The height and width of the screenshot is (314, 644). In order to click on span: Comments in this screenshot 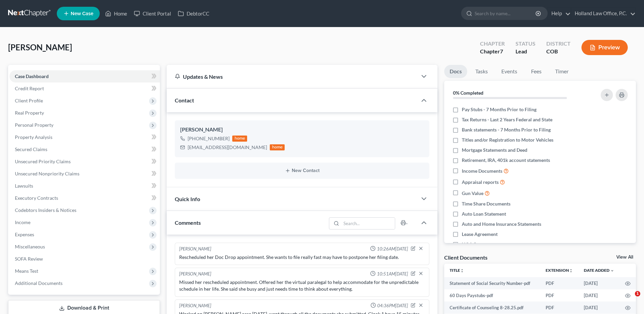, I will do `click(188, 223)`.